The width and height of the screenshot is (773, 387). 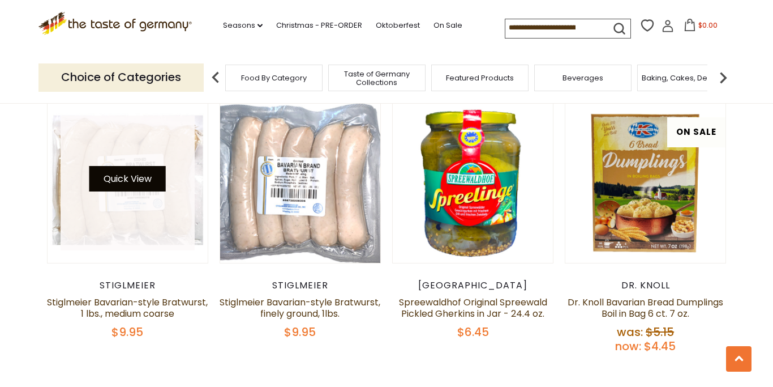 What do you see at coordinates (473, 307) in the screenshot?
I see `a: Spreewaldhof Original Spreewald Pickled Gherkins in Jar - 24.4 oz.` at bounding box center [473, 307].